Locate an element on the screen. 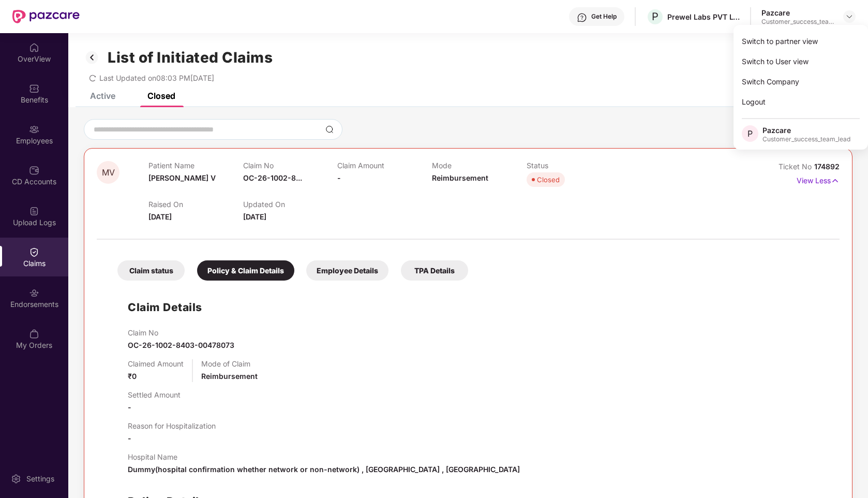 The height and width of the screenshot is (498, 868). p: Claimed Amount is located at coordinates (156, 363).